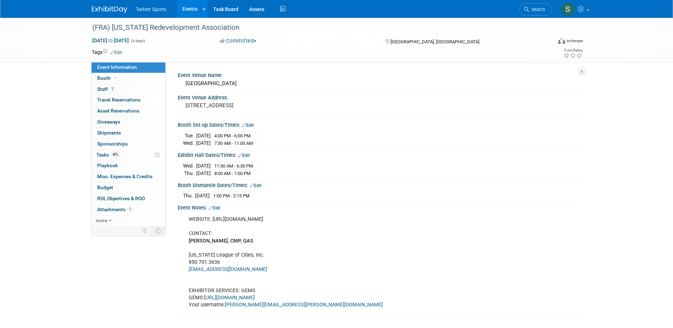  I want to click on span: Booth, so click(108, 78).